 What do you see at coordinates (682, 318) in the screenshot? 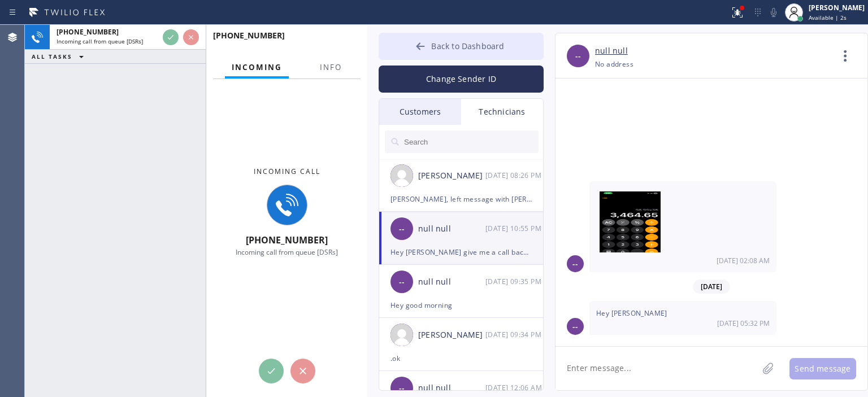
I see `div: 09/09/2025 9:32 AM` at bounding box center [682, 318].